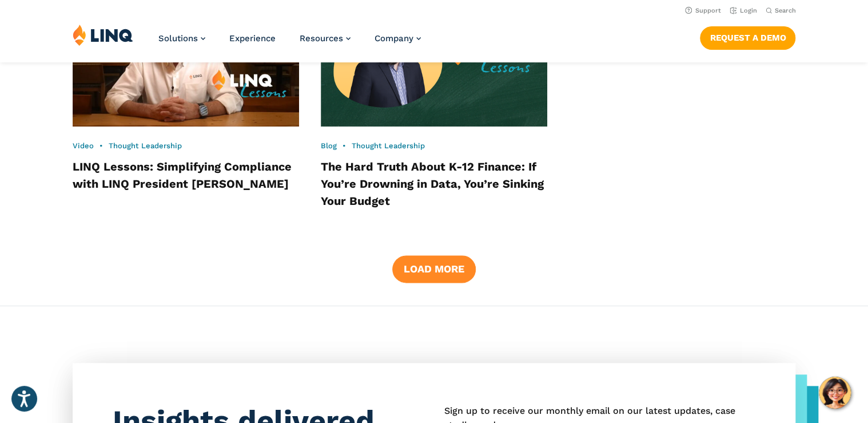 This screenshot has width=868, height=423. Describe the element at coordinates (780, 10) in the screenshot. I see `button: Open Search Bar` at that location.